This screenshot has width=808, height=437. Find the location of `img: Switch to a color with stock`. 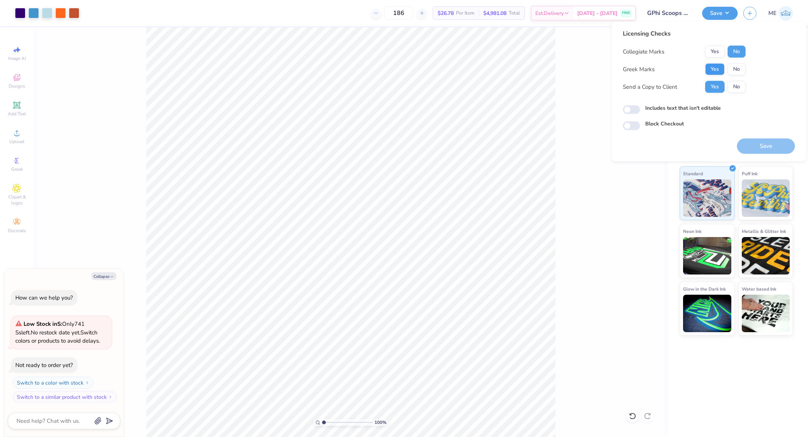

img: Switch to a color with stock is located at coordinates (87, 382).